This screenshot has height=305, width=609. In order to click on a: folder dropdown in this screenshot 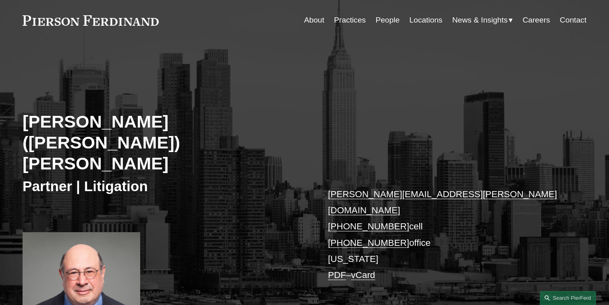, I will do `click(482, 20)`.